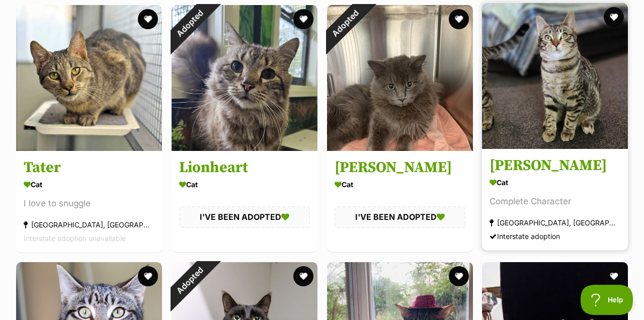 This screenshot has width=644, height=320. What do you see at coordinates (74, 238) in the screenshot?
I see `span: Interstate adoption unavailable` at bounding box center [74, 238].